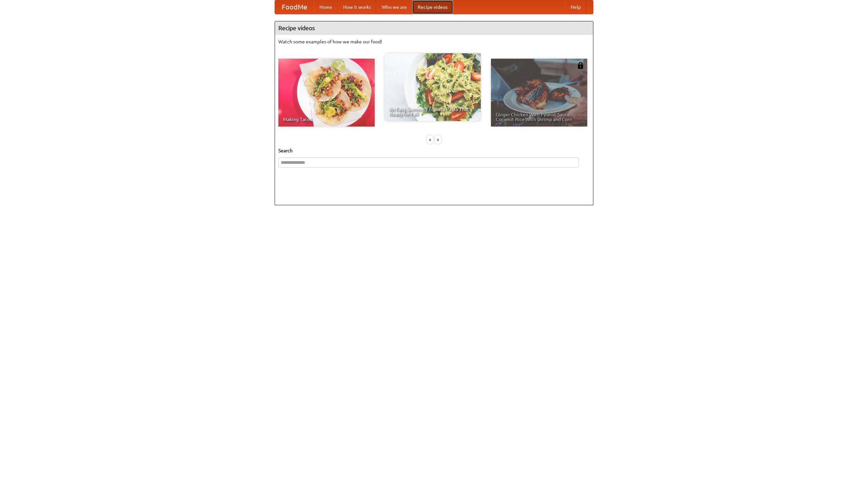 Image resolution: width=868 pixels, height=480 pixels. What do you see at coordinates (295, 7) in the screenshot?
I see `a: FoodMe` at bounding box center [295, 7].